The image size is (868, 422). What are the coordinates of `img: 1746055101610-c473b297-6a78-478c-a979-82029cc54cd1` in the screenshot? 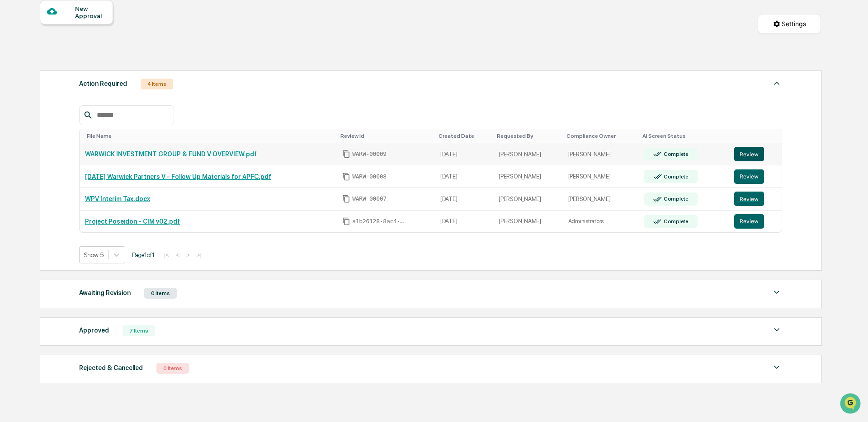 It's located at (17, 77).